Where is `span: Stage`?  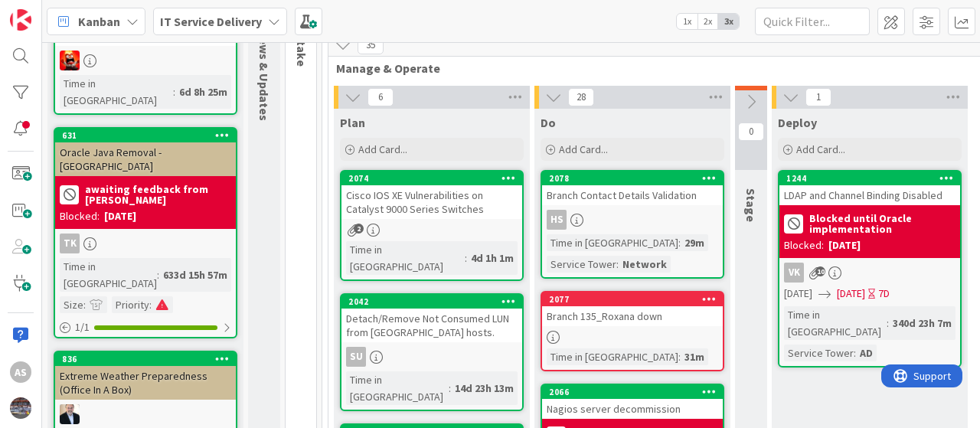
span: Stage is located at coordinates (751, 205).